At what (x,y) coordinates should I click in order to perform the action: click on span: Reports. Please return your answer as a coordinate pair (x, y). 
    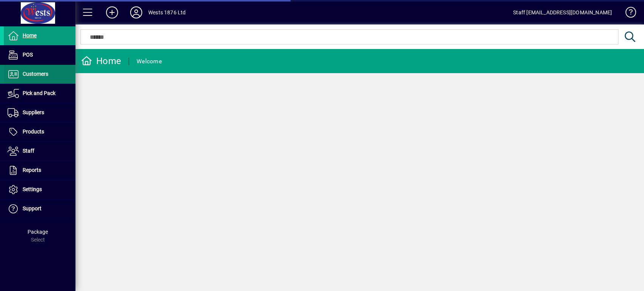
    Looking at the image, I should click on (32, 170).